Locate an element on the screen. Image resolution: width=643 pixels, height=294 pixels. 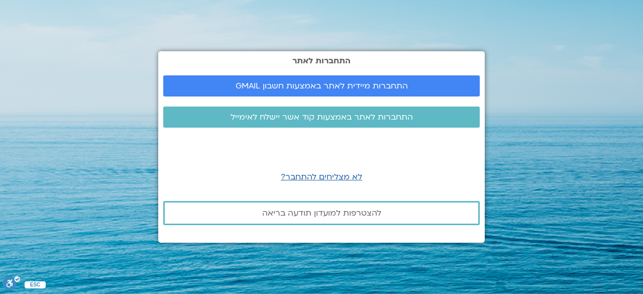
a: להצטרפות למועדון תודעה בריאה is located at coordinates (321, 213).